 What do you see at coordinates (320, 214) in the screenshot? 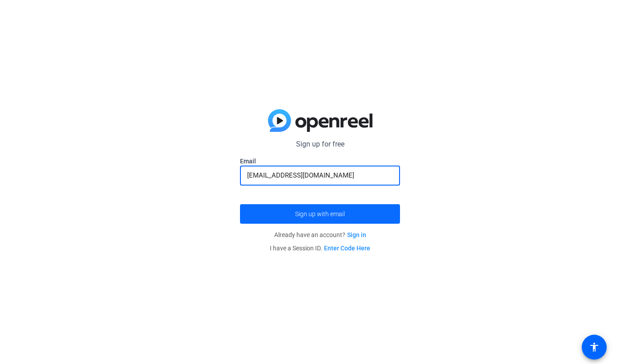
I see `button: Sign up with email` at bounding box center [320, 214].